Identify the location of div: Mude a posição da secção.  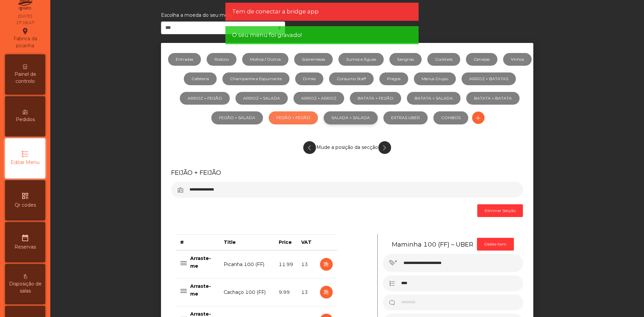
(347, 148).